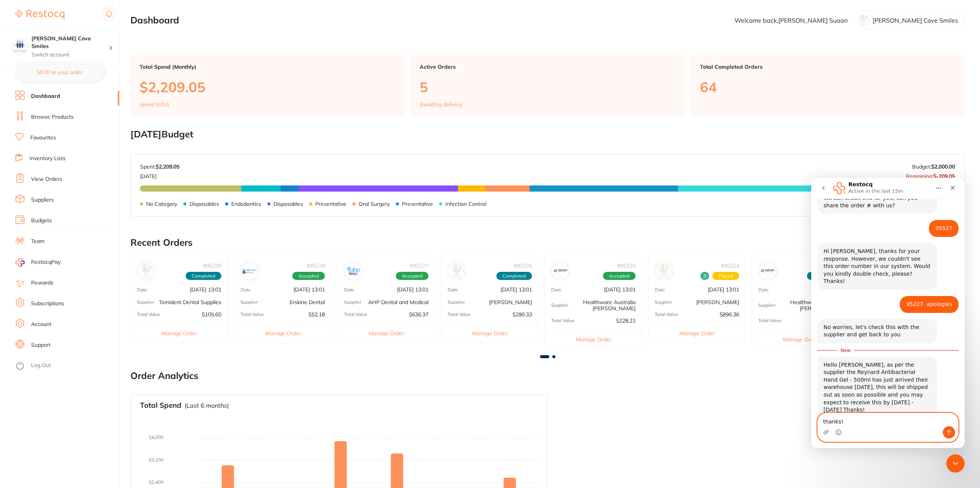 This screenshot has width=980, height=488. Describe the element at coordinates (522, 314) in the screenshot. I see `p: $290.33` at that location.